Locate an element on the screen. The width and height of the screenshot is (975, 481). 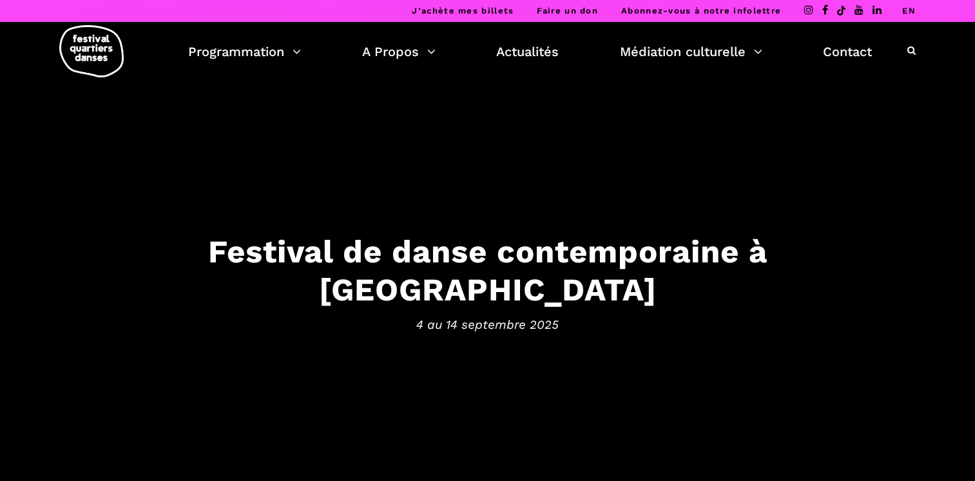
img: logo-fqd-med is located at coordinates (91, 51).